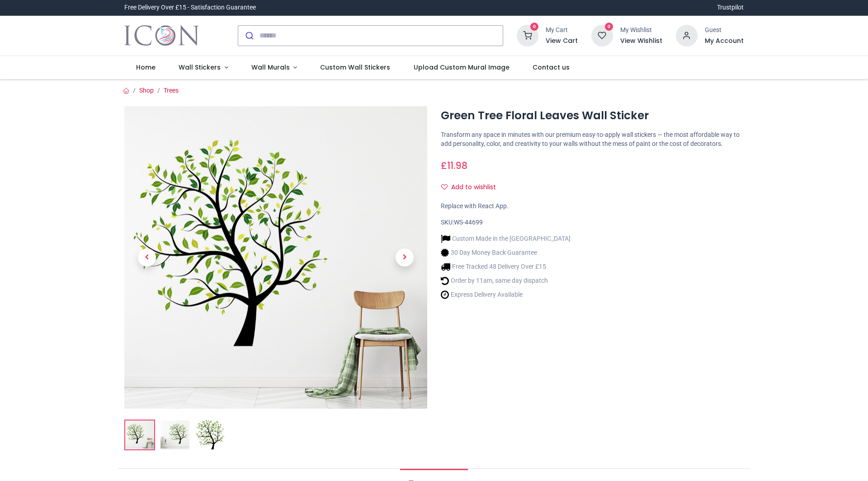 The image size is (868, 481). I want to click on h6: View Wishlist, so click(641, 41).